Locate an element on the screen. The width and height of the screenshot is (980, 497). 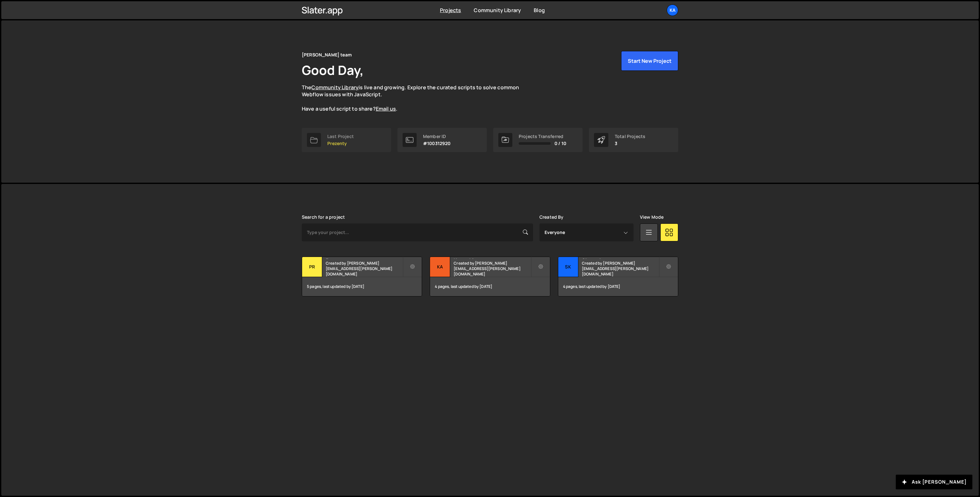
div: Member ID is located at coordinates (437, 137).